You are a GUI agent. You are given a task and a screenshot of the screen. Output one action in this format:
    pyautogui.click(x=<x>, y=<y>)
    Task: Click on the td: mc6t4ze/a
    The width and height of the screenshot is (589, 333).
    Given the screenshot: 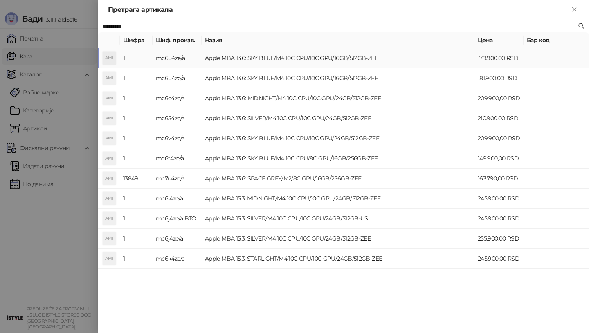 What is the action you would take?
    pyautogui.click(x=177, y=158)
    